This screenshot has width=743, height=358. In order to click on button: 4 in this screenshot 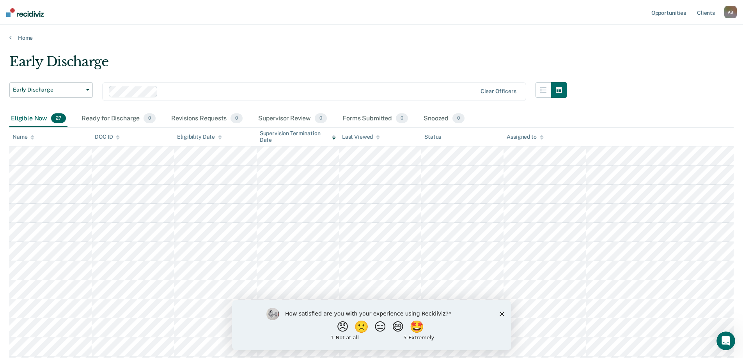, I will do `click(166, 27)`.